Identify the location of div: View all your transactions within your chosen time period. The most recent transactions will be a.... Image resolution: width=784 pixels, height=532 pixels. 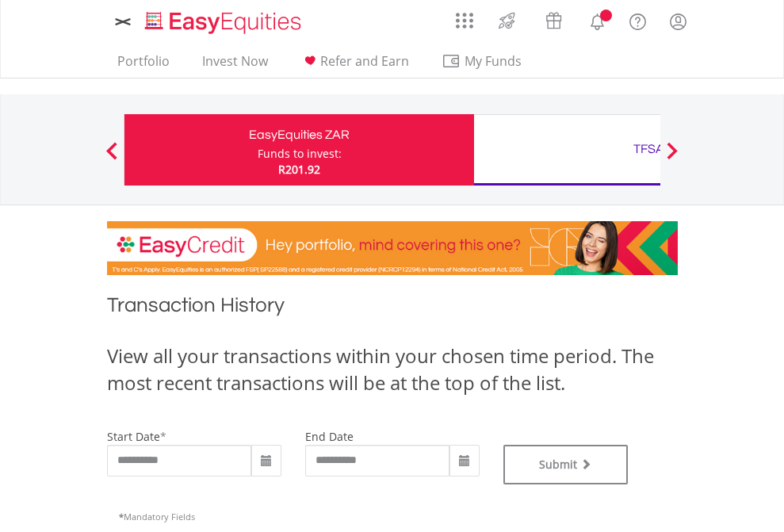
(392, 369).